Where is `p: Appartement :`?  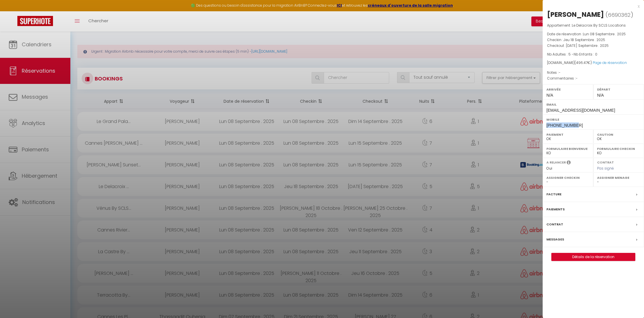
p: Appartement : is located at coordinates (594, 26).